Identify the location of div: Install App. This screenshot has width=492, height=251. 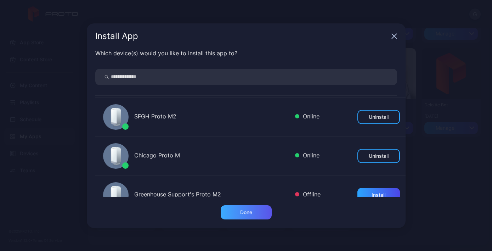
(242, 36).